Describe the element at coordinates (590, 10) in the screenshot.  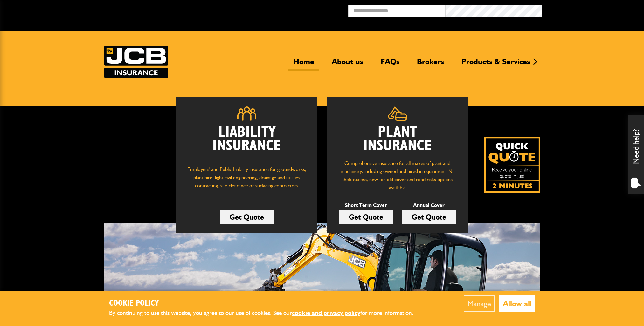
I see `button: Broker Login` at that location.